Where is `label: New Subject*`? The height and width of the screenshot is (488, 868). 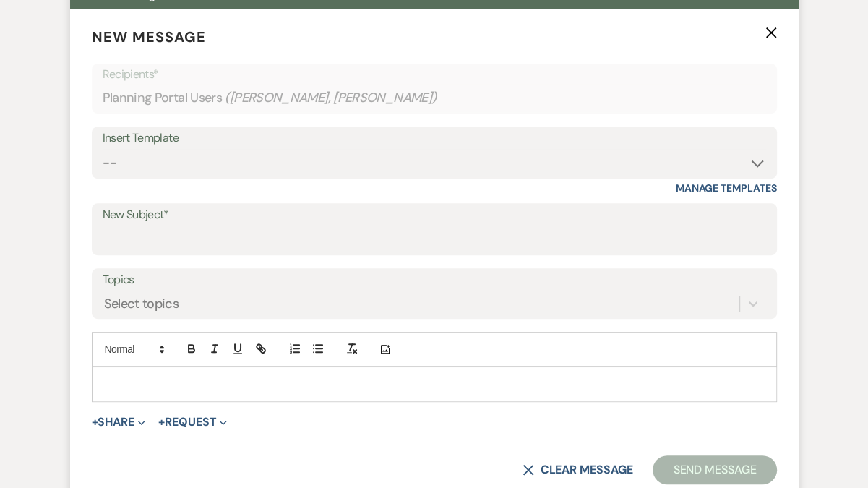 label: New Subject* is located at coordinates (434, 214).